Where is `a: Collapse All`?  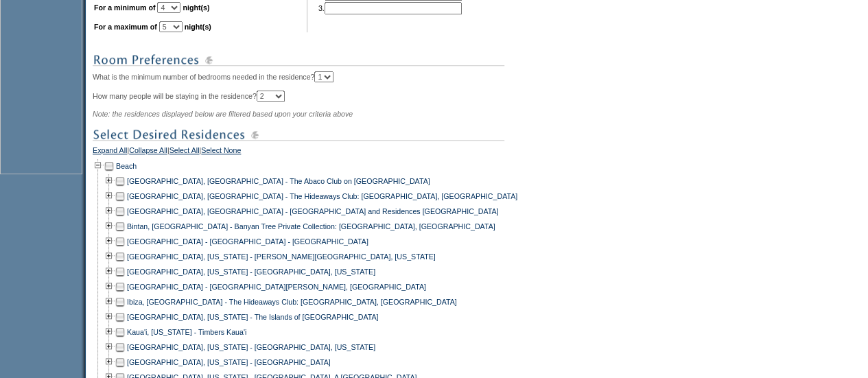 a: Collapse All is located at coordinates (148, 152).